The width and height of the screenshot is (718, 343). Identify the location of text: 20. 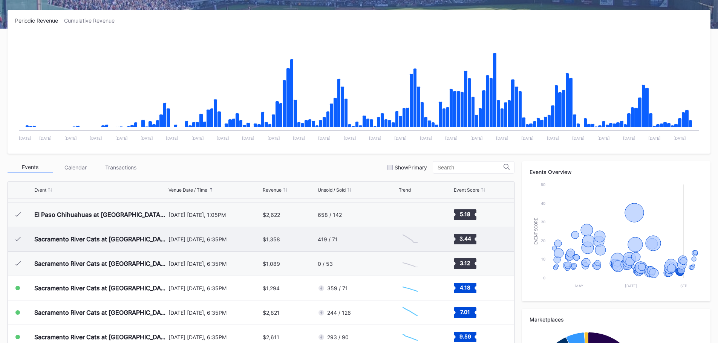
(543, 241).